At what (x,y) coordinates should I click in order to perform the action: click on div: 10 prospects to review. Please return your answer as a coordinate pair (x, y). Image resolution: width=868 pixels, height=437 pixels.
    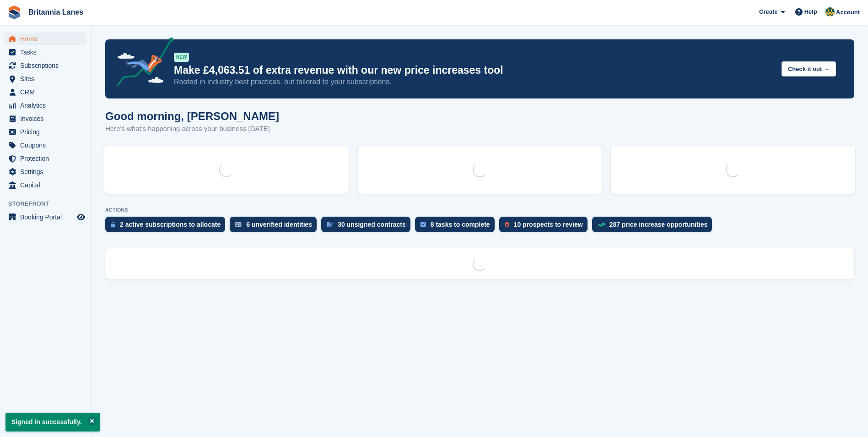
    Looking at the image, I should click on (548, 224).